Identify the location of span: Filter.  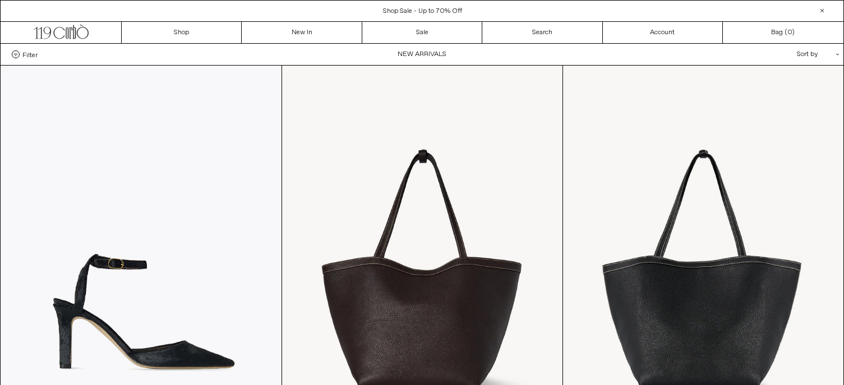
(30, 54).